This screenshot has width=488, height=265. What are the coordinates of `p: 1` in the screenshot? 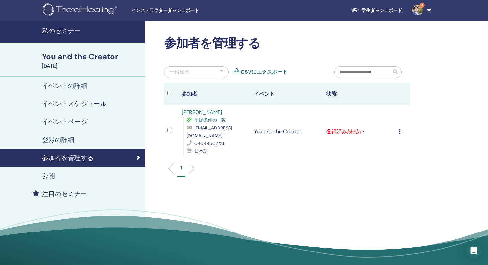 It's located at (181, 168).